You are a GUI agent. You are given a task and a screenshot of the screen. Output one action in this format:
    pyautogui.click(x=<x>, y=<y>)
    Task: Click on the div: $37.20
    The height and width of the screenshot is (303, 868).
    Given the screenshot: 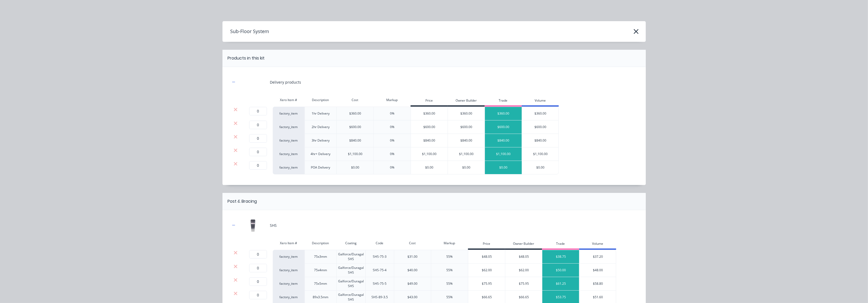 What is the action you would take?
    pyautogui.click(x=598, y=256)
    